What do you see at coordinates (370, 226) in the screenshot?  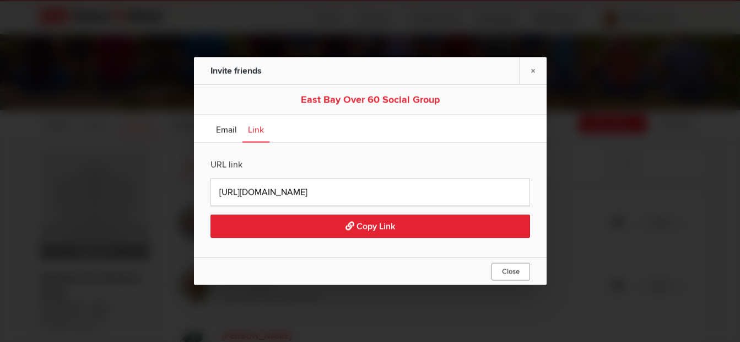 I see `button: Copy Link` at bounding box center [370, 226].